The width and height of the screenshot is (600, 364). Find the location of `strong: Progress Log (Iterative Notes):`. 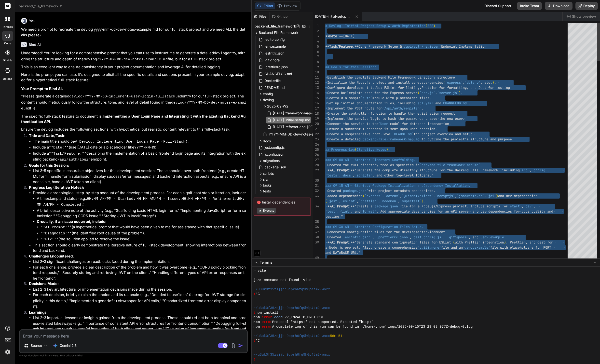

strong: Progress Log (Iterative Notes): is located at coordinates (57, 187).